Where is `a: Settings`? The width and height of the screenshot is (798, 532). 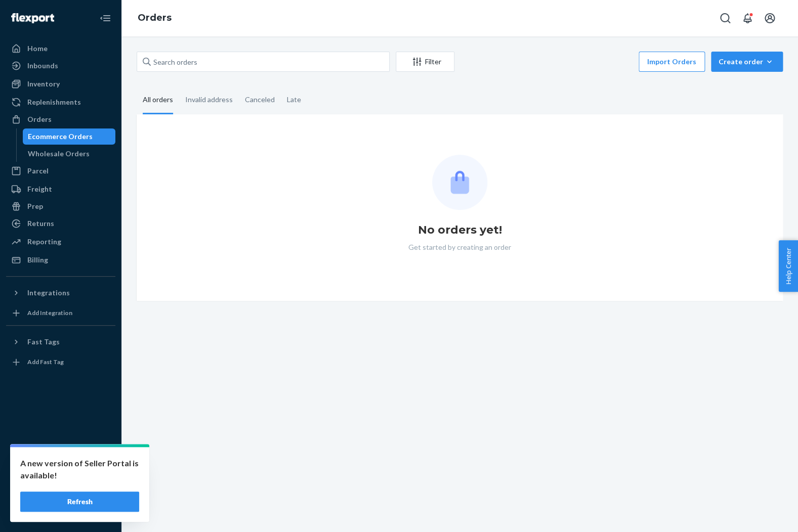 a: Settings is located at coordinates (61, 460).